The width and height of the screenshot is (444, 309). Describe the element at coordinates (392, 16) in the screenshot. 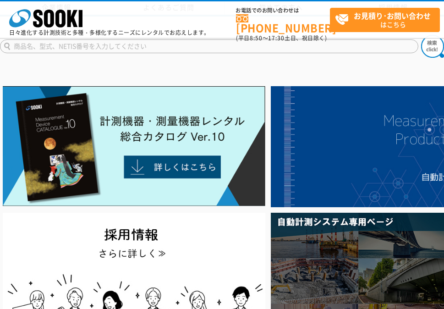

I see `strong: お見積り･お問い合わせ` at that location.